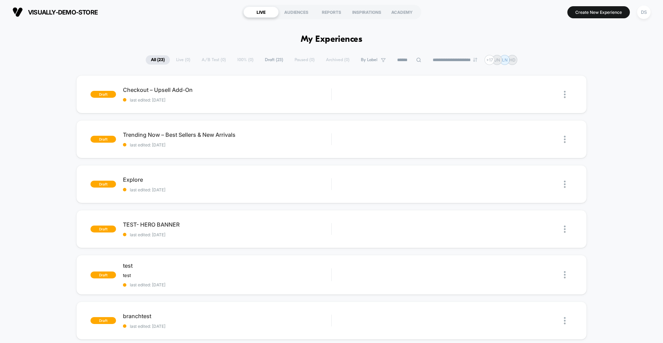 Image resolution: width=663 pixels, height=343 pixels. What do you see at coordinates (643, 12) in the screenshot?
I see `button: DS` at bounding box center [643, 12].